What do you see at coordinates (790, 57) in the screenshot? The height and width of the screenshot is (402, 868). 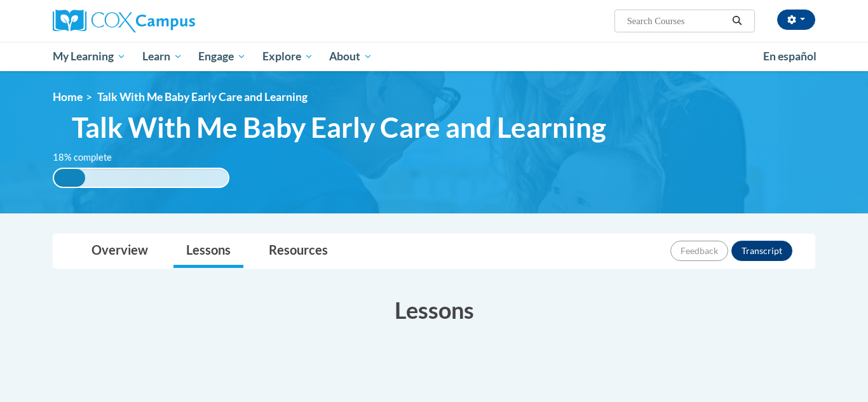 I see `a: En español` at bounding box center [790, 57].